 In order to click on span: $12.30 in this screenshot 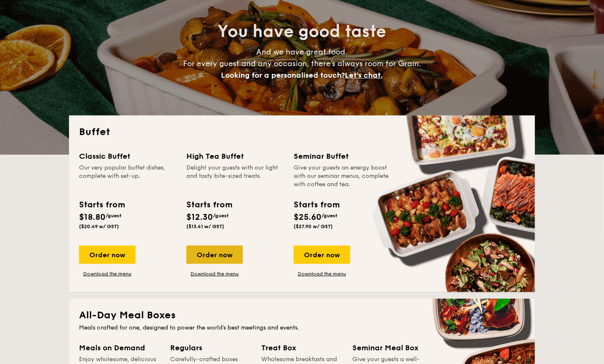, I will do `click(199, 217)`.